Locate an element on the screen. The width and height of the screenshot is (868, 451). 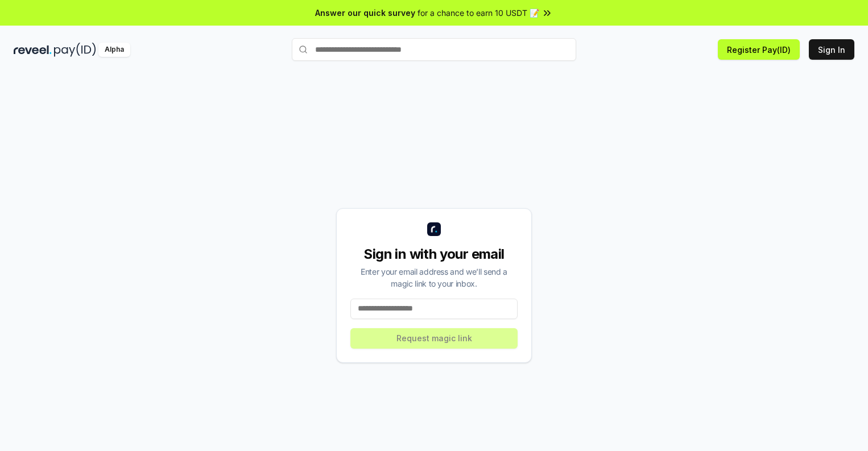
span: for a chance to earn 10 USDT 📝 is located at coordinates (478, 12).